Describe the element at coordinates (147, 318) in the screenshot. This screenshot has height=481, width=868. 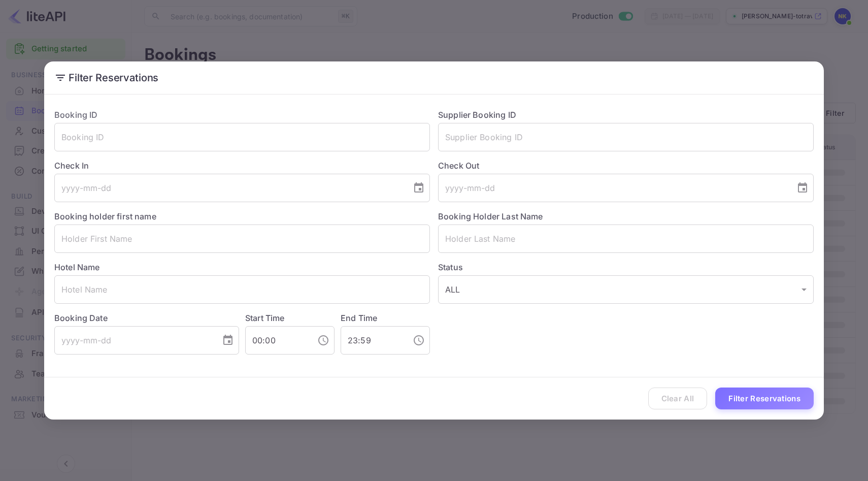
I see `label: Booking Date` at that location.